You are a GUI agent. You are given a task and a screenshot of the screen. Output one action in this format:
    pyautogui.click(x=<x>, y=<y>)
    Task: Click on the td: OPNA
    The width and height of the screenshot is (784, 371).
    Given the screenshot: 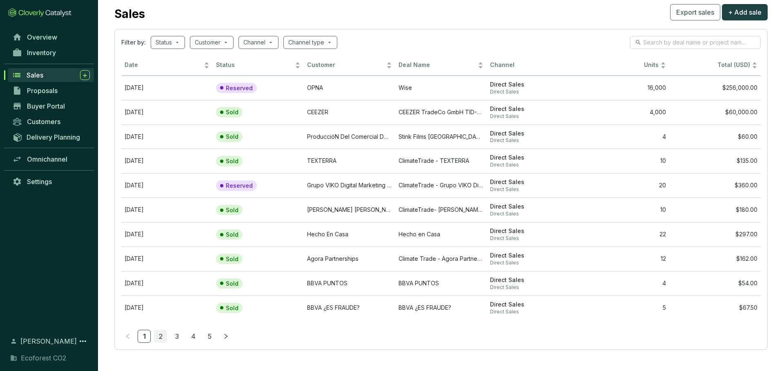 What is the action you would take?
    pyautogui.click(x=349, y=88)
    